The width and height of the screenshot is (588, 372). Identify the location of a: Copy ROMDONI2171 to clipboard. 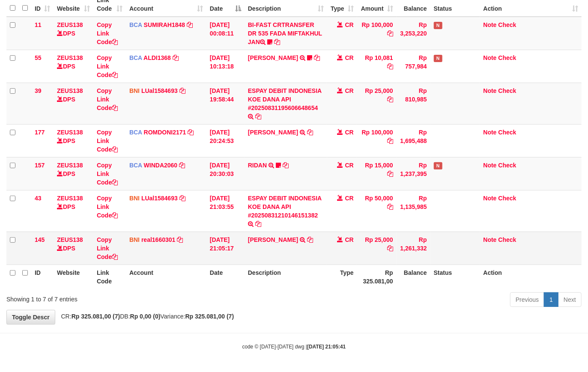
(190, 132).